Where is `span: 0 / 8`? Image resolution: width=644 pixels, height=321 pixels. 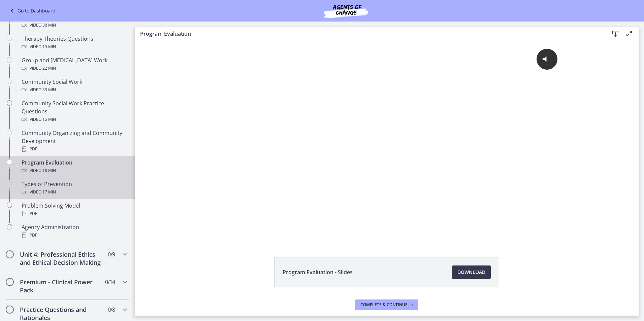 span: 0 / 8 is located at coordinates (111, 309).